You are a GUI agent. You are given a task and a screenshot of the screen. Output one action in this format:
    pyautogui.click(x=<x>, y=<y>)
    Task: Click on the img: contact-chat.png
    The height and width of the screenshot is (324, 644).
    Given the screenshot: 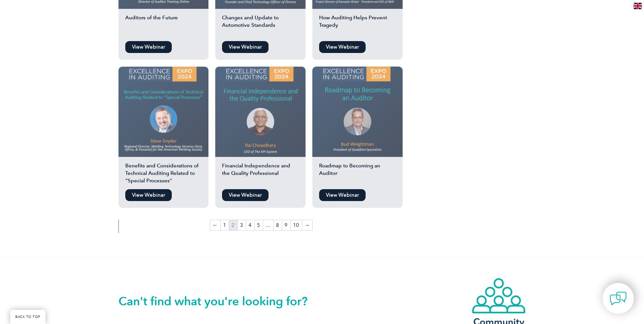 What is the action you would take?
    pyautogui.click(x=618, y=298)
    